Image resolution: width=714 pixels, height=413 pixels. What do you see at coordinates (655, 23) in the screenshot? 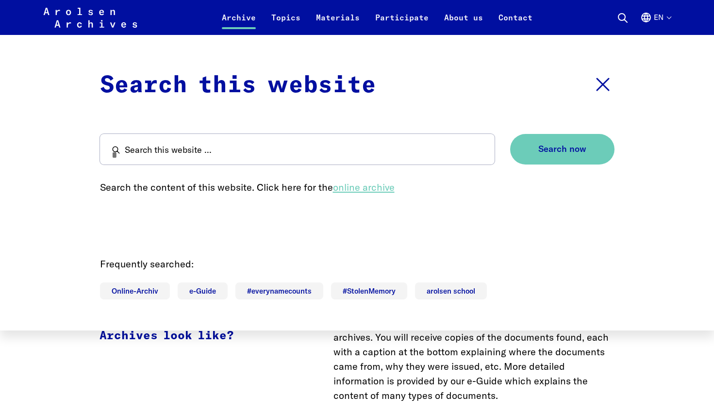
I see `button: English, language selection` at bounding box center [655, 23].